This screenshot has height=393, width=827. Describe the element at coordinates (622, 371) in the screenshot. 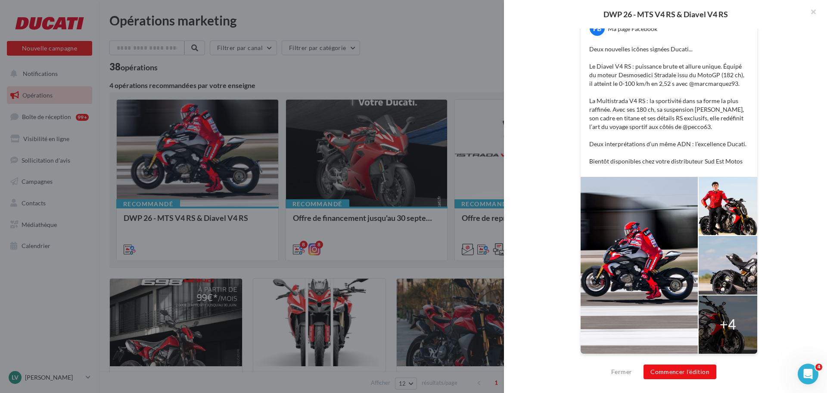

I see `button: Fermer` at that location.